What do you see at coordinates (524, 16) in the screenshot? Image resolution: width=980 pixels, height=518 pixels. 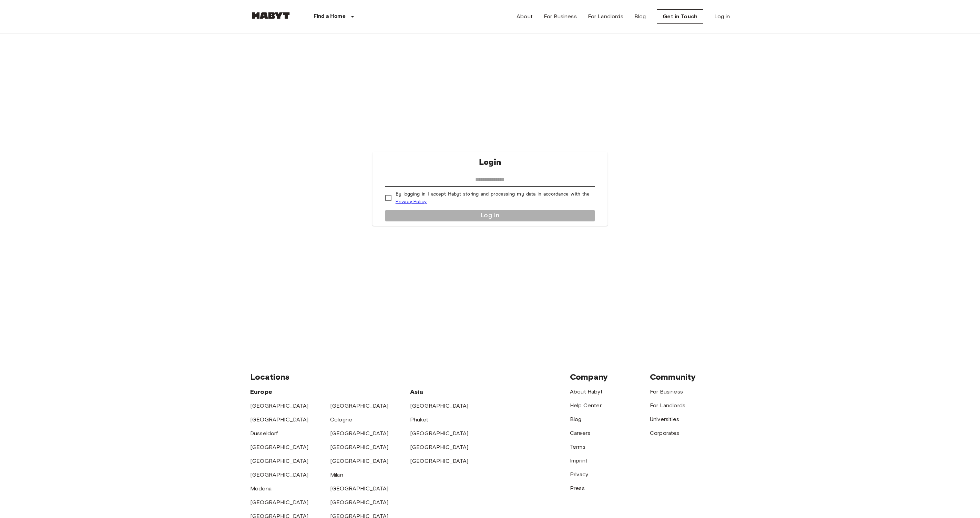 I see `a: About` at bounding box center [524, 16].